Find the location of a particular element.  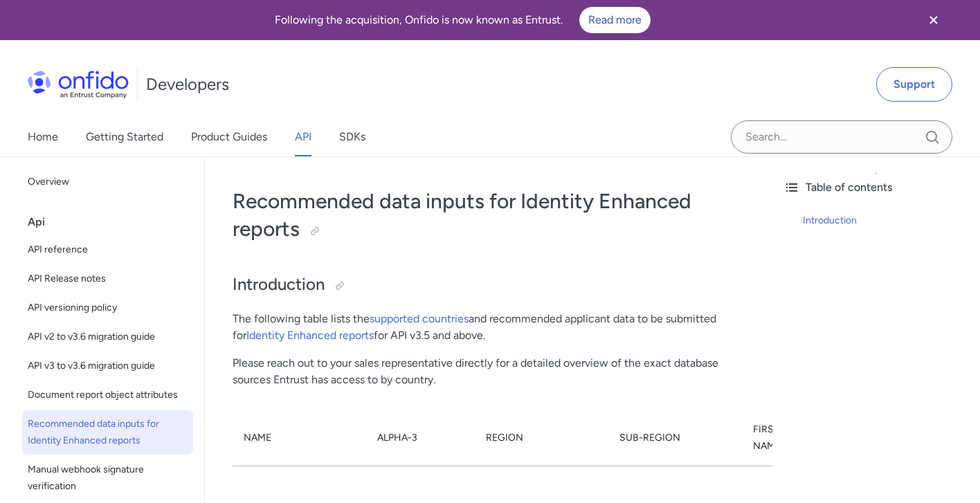

a: Overview is located at coordinates (107, 182).